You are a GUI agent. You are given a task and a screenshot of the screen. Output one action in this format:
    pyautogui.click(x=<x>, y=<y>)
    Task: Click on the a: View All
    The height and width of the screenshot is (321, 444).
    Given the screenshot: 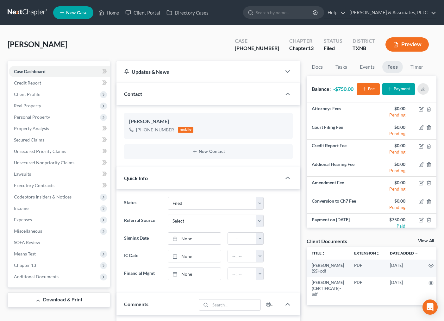 What is the action you would take?
    pyautogui.click(x=426, y=241)
    